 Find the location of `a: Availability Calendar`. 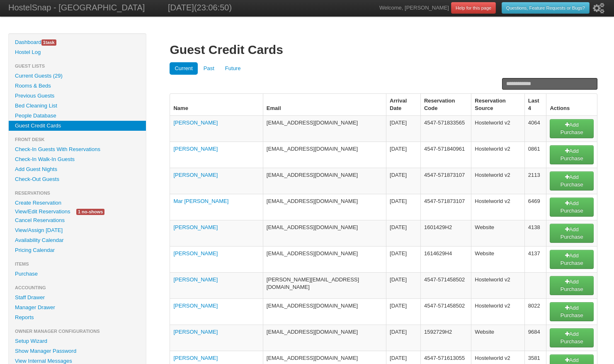

a: Availability Calendar is located at coordinates (77, 240).